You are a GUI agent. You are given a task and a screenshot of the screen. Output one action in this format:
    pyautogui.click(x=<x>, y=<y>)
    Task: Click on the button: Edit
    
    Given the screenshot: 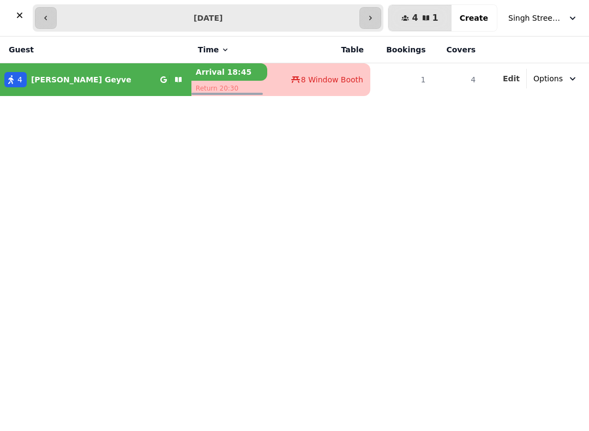 What is the action you would take?
    pyautogui.click(x=511, y=79)
    